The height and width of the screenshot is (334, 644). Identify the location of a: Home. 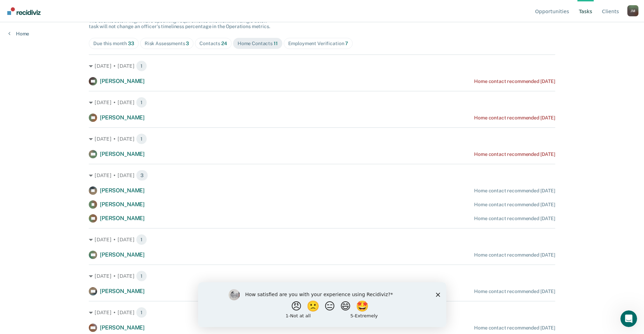
(19, 34).